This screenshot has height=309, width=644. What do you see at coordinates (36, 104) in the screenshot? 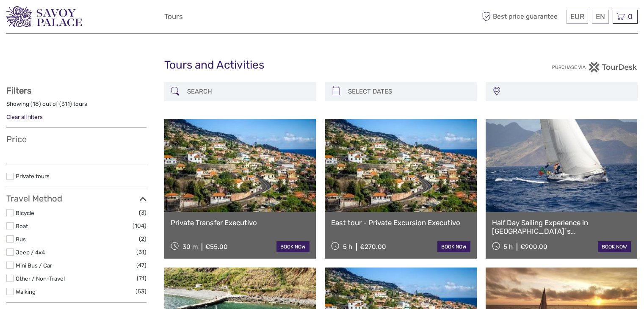
I see `label: 18` at bounding box center [36, 104].